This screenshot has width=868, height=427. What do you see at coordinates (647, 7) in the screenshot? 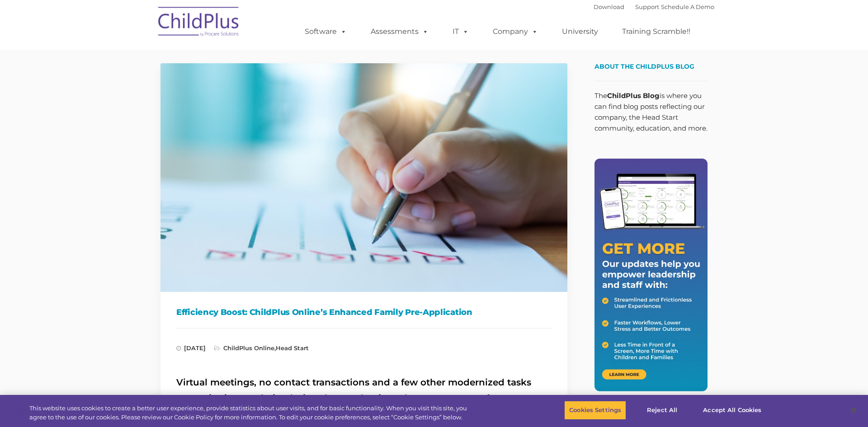
I see `a: Support` at bounding box center [647, 7].